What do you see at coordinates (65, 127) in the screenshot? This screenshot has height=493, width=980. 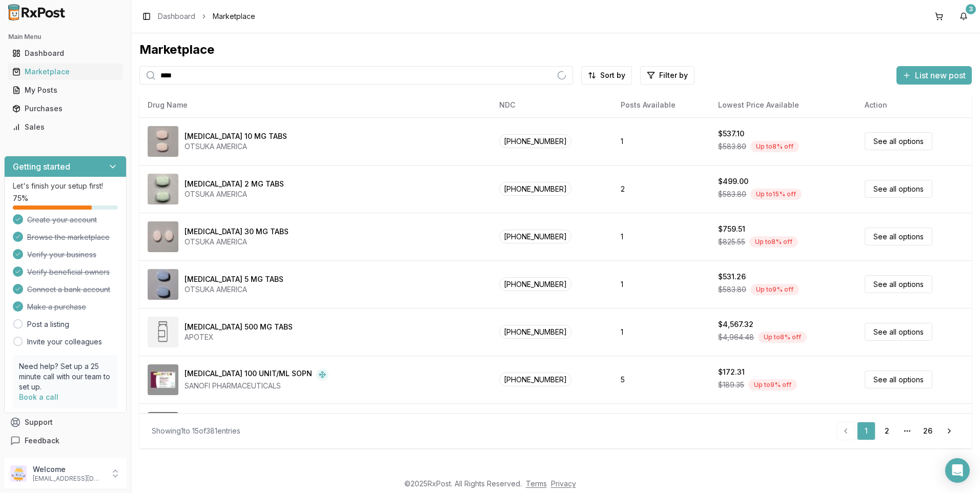 I see `div: Sales` at bounding box center [65, 127].